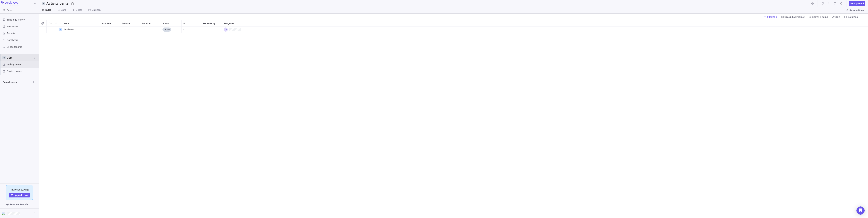 Image resolution: width=868 pixels, height=218 pixels. What do you see at coordinates (841, 3) in the screenshot?
I see `span: Notifications` at bounding box center [841, 3].